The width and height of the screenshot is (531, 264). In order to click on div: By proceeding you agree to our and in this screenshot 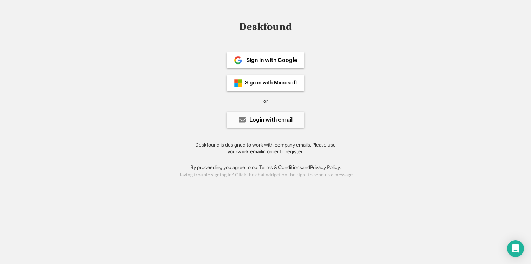, I will do `click(266, 168)`.